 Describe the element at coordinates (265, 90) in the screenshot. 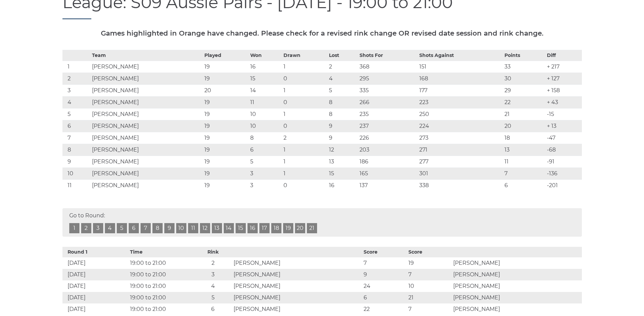

I see `td: 14` at that location.